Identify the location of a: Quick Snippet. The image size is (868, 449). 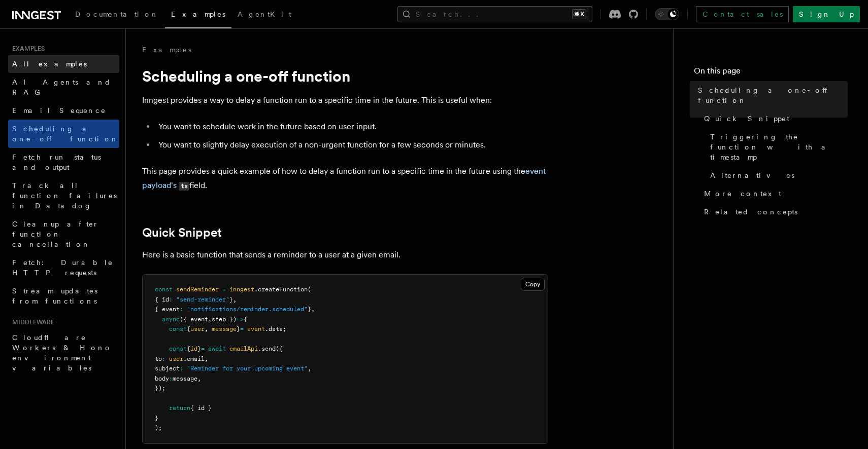
(773, 119).